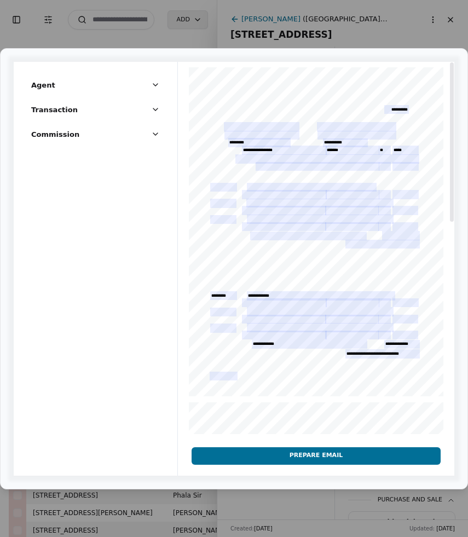  I want to click on button: Prepare Email, so click(316, 456).